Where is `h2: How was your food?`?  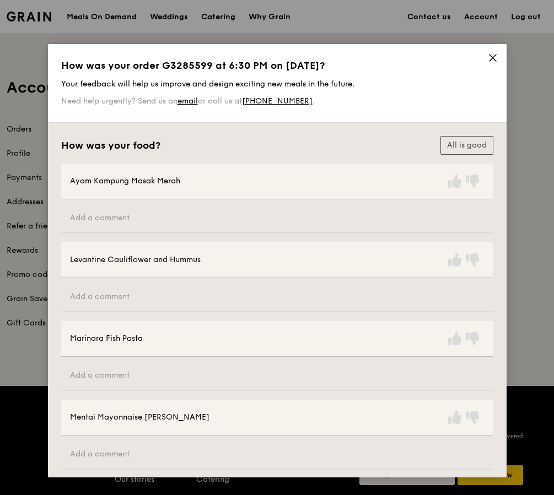 h2: How was your food? is located at coordinates (111, 145).